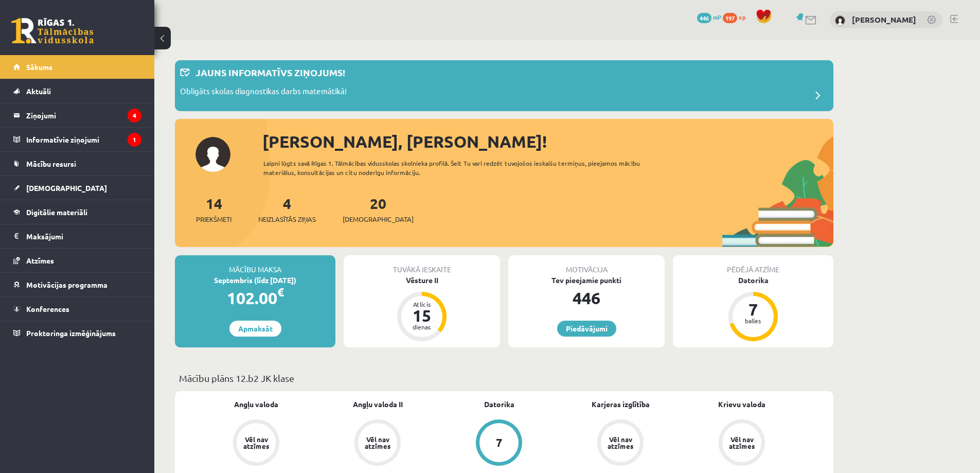 The image size is (980, 473). Describe the element at coordinates (213, 209) in the screenshot. I see `a: 14Priekšmeti` at that location.